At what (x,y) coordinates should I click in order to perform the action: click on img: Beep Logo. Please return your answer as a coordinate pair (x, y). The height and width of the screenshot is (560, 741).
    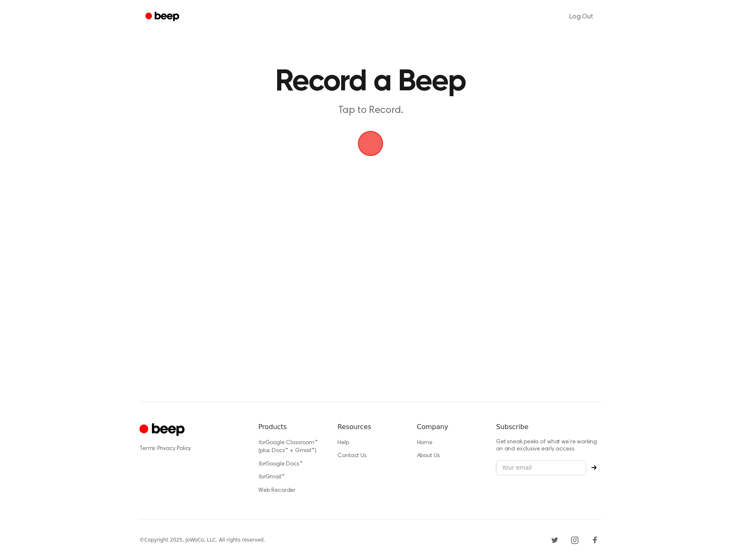
    Looking at the image, I should click on (370, 143).